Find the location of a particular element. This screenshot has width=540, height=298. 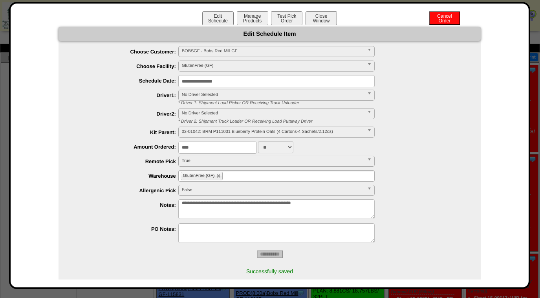

button: CloseWindow is located at coordinates (321, 18).